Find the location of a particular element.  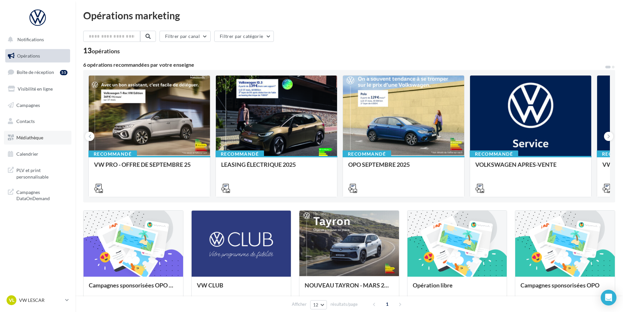

div: 13 is located at coordinates (102, 51).